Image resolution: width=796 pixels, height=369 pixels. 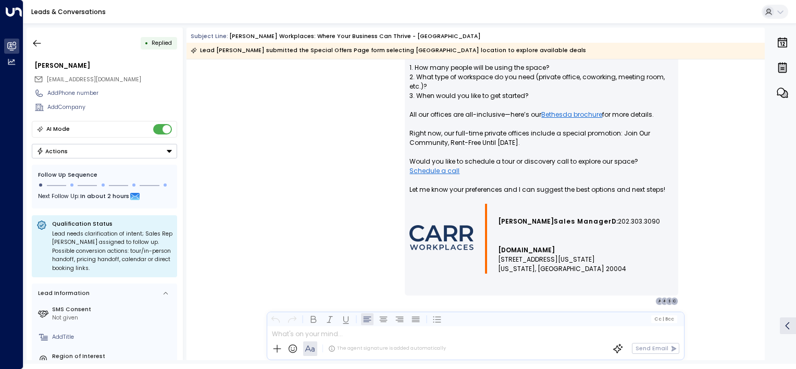 What do you see at coordinates (104, 197) in the screenshot?
I see `div: Next Follow Up:` at bounding box center [104, 197].